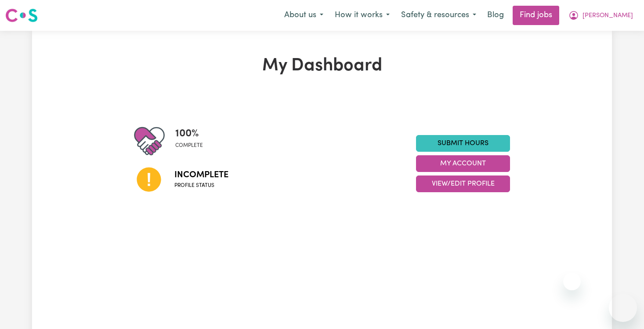 This screenshot has height=329, width=644. Describe the element at coordinates (304, 15) in the screenshot. I see `button: About us` at that location.